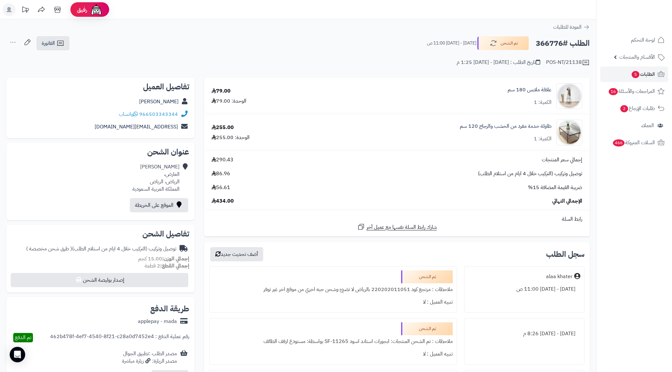 Image resolution: width=672 pixels, height=372 pixels. What do you see at coordinates (624, 109) in the screenshot?
I see `span: 2` at bounding box center [624, 109].